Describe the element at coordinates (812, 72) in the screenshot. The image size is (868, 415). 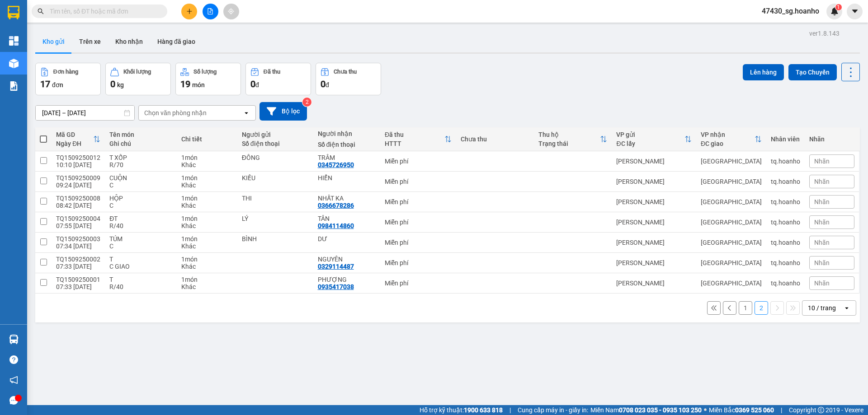
I see `button: Tạo Chuyến` at that location.